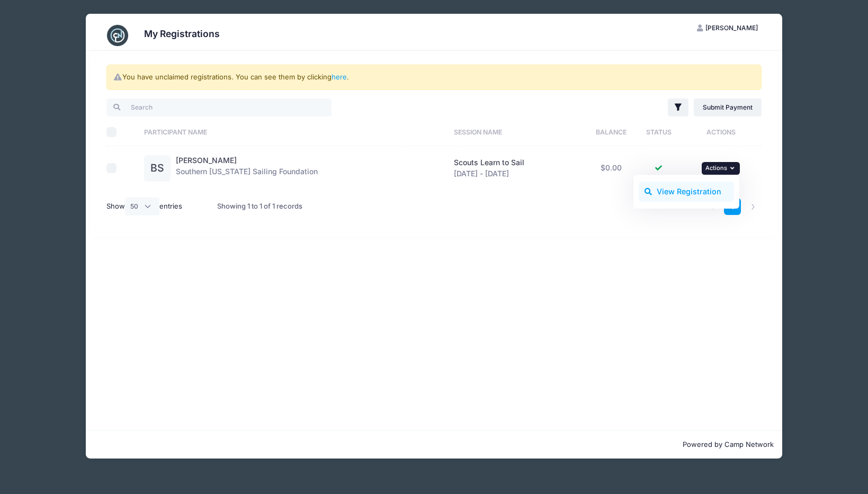 Image resolution: width=868 pixels, height=494 pixels. I want to click on a: here, so click(339, 77).